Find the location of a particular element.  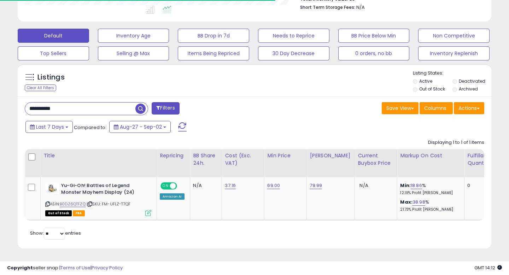

button: Save View is located at coordinates (401, 108).